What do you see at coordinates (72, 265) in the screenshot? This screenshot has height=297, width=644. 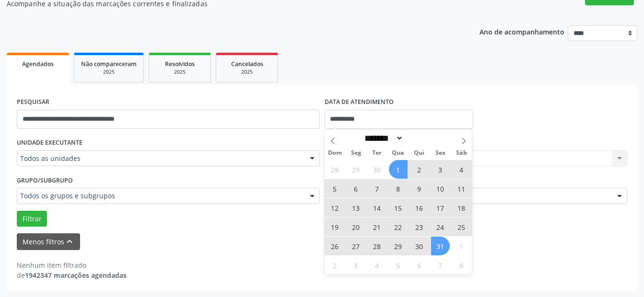 I see `div: Nenhum item filtrado` at bounding box center [72, 265].